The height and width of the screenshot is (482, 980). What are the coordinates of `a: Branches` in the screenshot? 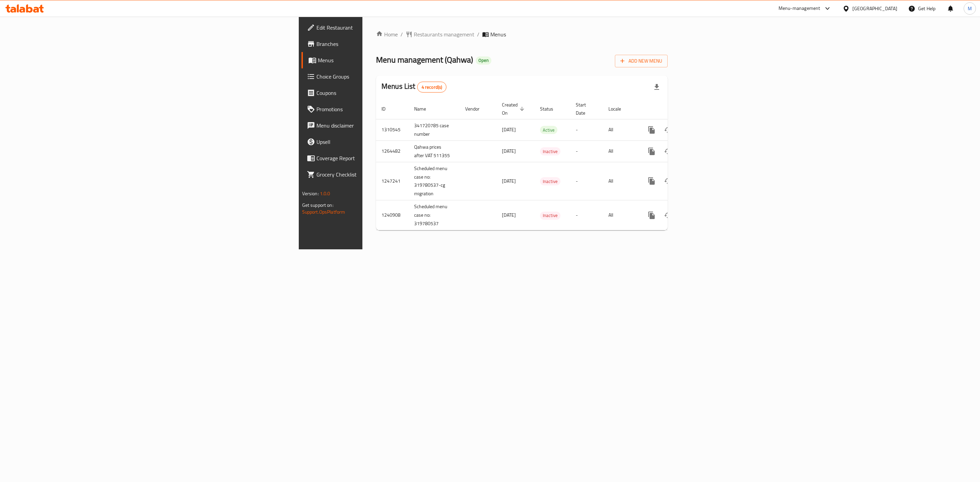 It's located at (382, 44).